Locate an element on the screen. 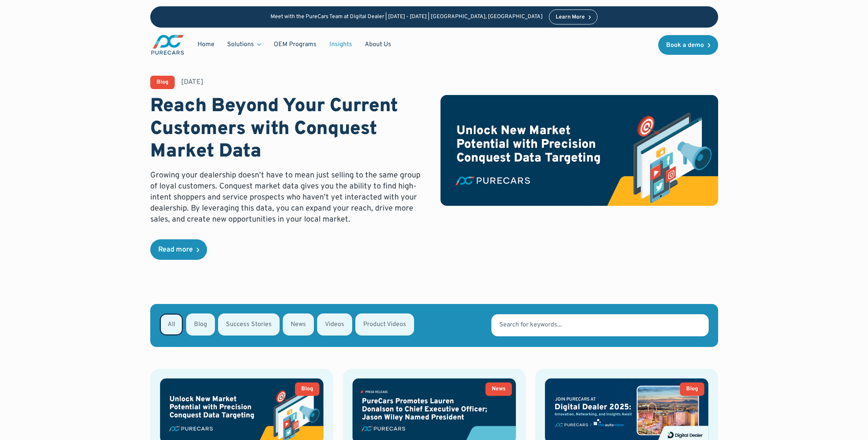  p: Growing your dealership doesn’t have to mean just selling to the same group of loyal customers. C... is located at coordinates (289, 198).